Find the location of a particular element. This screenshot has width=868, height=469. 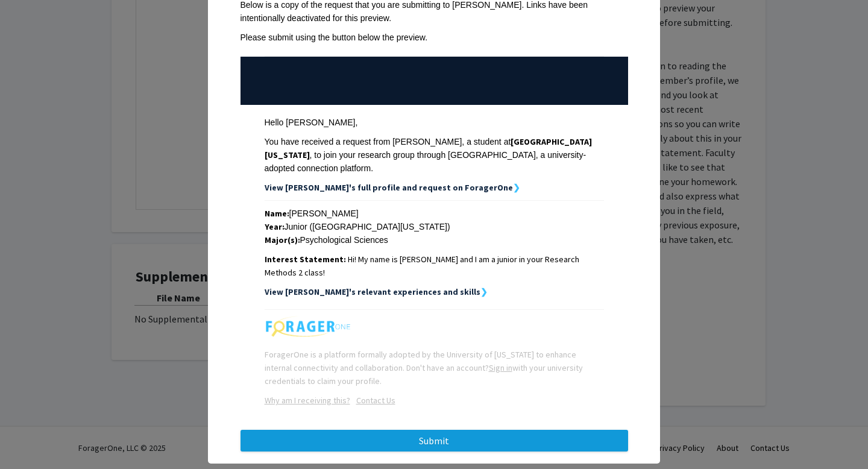

div: Psychological Sciences is located at coordinates (434, 240).